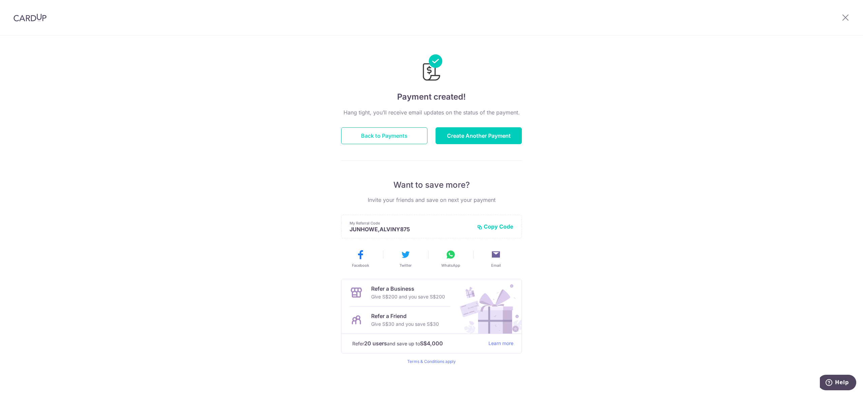 Image resolution: width=863 pixels, height=395 pixels. Describe the element at coordinates (451, 258) in the screenshot. I see `button: WhatsApp` at that location.